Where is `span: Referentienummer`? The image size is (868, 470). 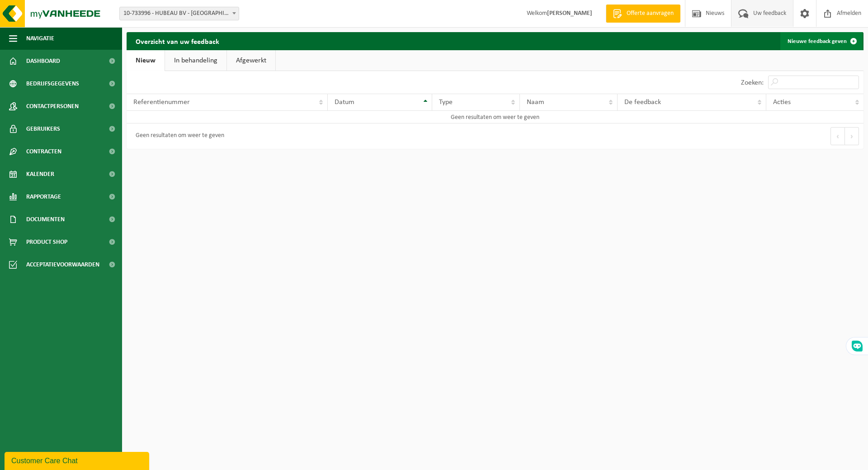
span: Referentienummer is located at coordinates (162, 102).